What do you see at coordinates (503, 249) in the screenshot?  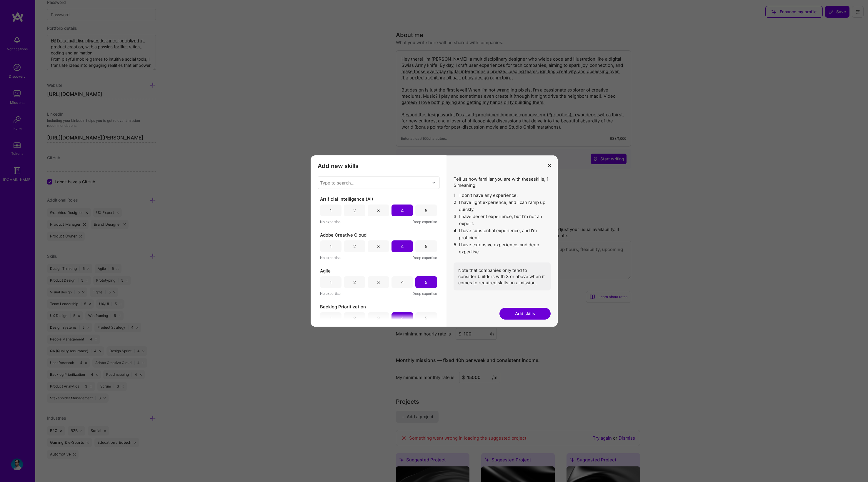 I see `li: I have extensive experience, and deep expertise.` at bounding box center [503, 249].